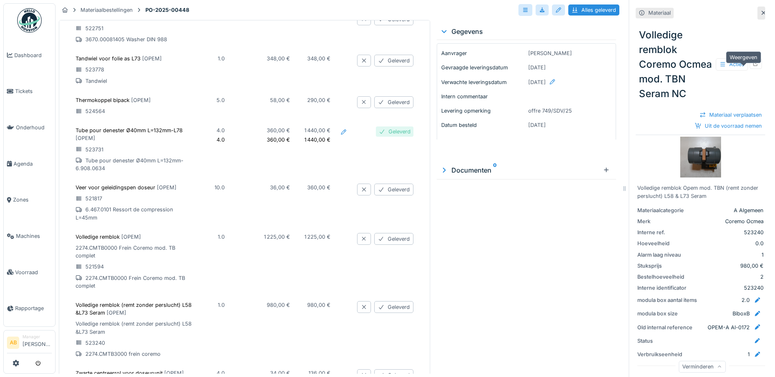 This screenshot has width=775, height=377. I want to click on p: Levering opmerking, so click(483, 111).